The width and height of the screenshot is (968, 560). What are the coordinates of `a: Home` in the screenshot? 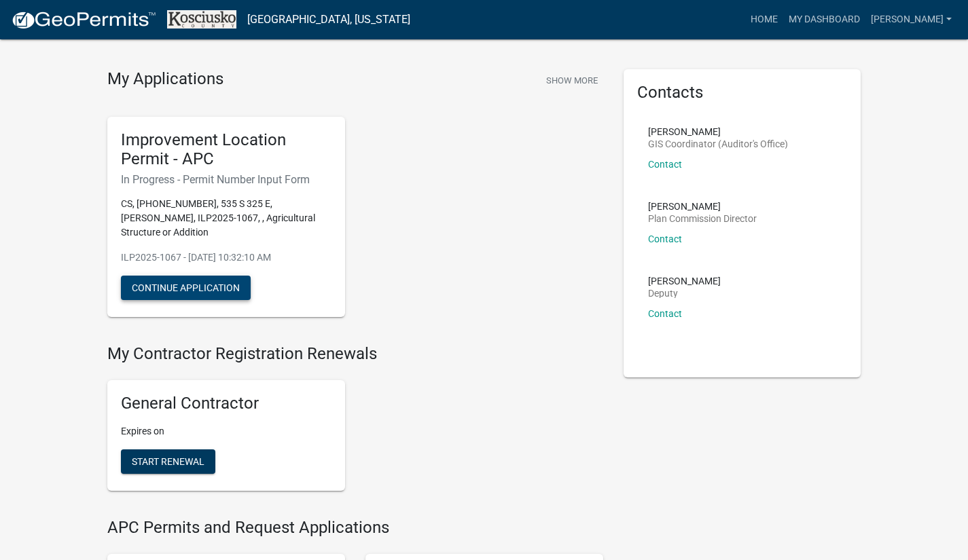 It's located at (764, 19).